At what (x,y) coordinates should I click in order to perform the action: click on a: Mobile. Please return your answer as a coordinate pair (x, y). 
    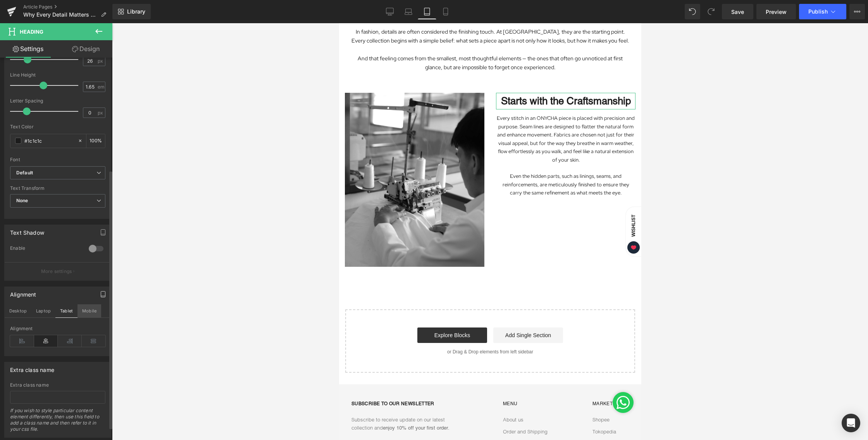
    Looking at the image, I should click on (446, 12).